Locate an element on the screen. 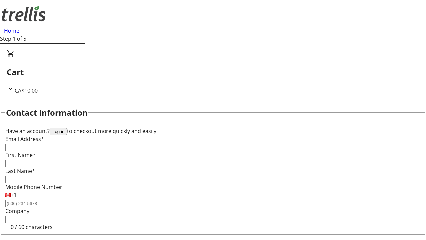  label: Company is located at coordinates (17, 211).